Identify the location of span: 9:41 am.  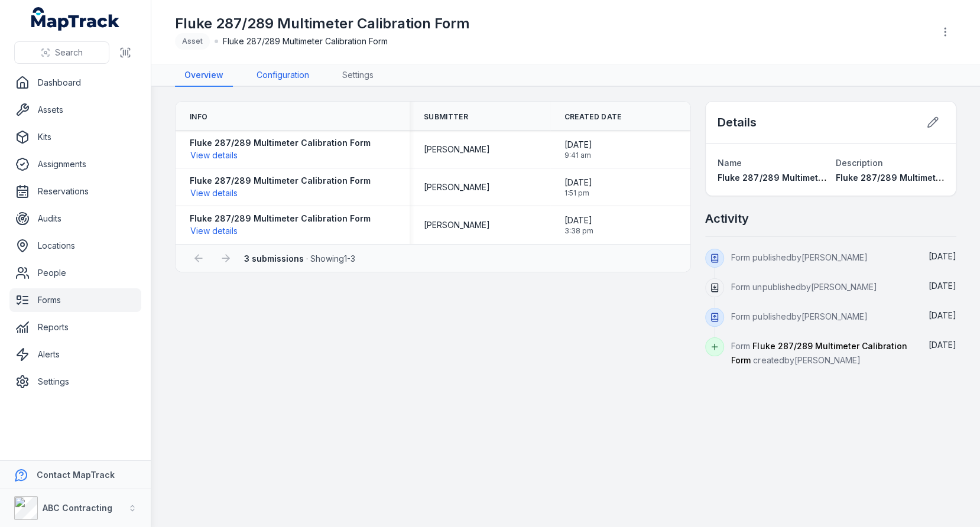
(578, 155).